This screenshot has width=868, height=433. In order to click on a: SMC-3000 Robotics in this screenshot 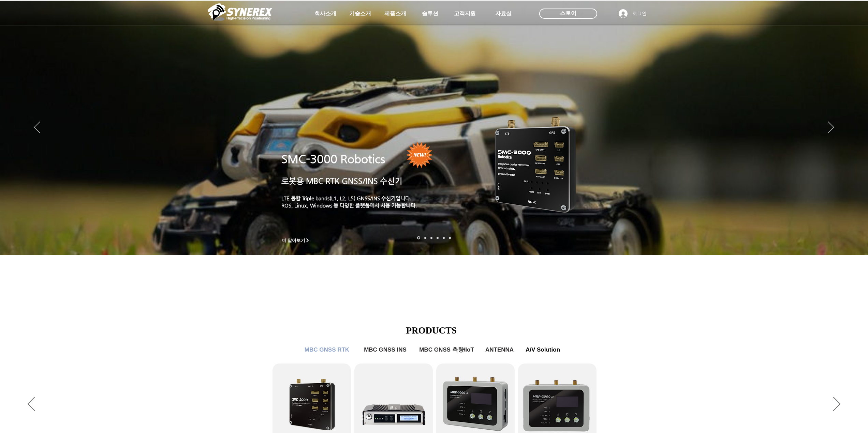, I will do `click(333, 159)`.